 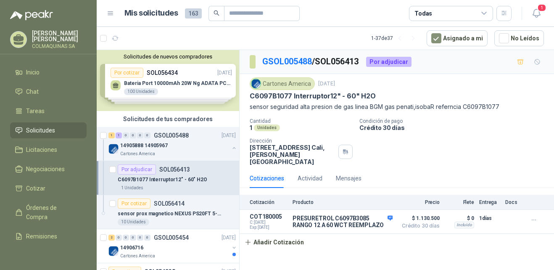 What do you see at coordinates (131, 247) in the screenshot?
I see `p: 14906716` at bounding box center [131, 247].